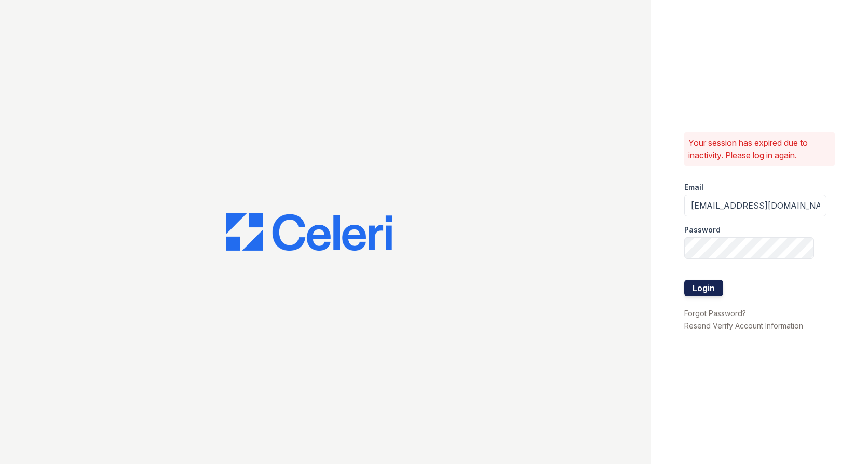 Image resolution: width=868 pixels, height=464 pixels. What do you see at coordinates (759, 149) in the screenshot?
I see `p: Your session has expired due to inactivity. Please log in again.` at bounding box center [759, 149].